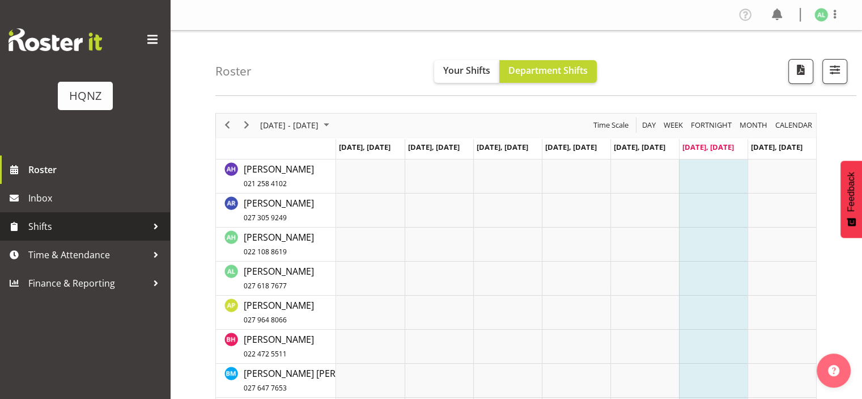  What do you see at coordinates (265, 183) in the screenshot?
I see `span: 021 258 4102` at bounding box center [265, 183].